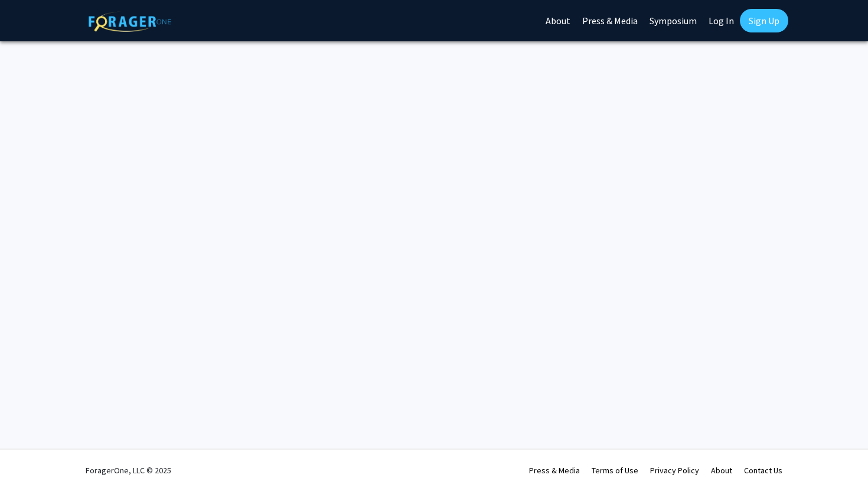 The image size is (868, 491). Describe the element at coordinates (615, 470) in the screenshot. I see `a: Terms of Use` at that location.